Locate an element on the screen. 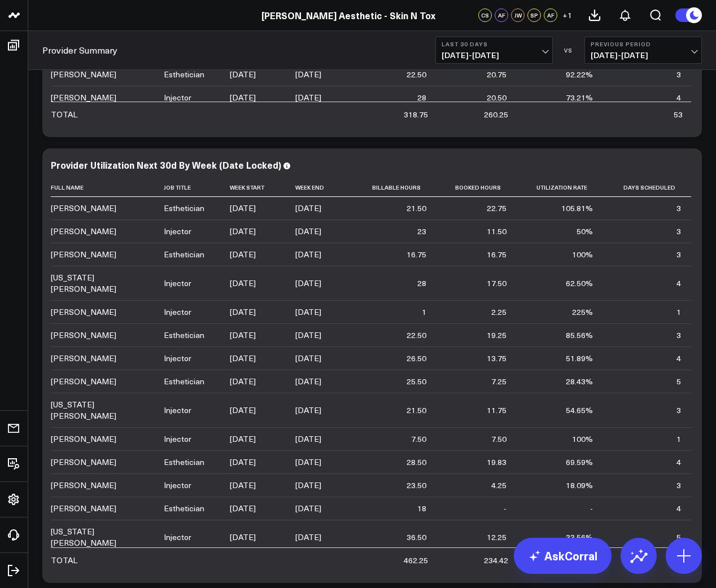  div: 22.50 is located at coordinates (416, 75).